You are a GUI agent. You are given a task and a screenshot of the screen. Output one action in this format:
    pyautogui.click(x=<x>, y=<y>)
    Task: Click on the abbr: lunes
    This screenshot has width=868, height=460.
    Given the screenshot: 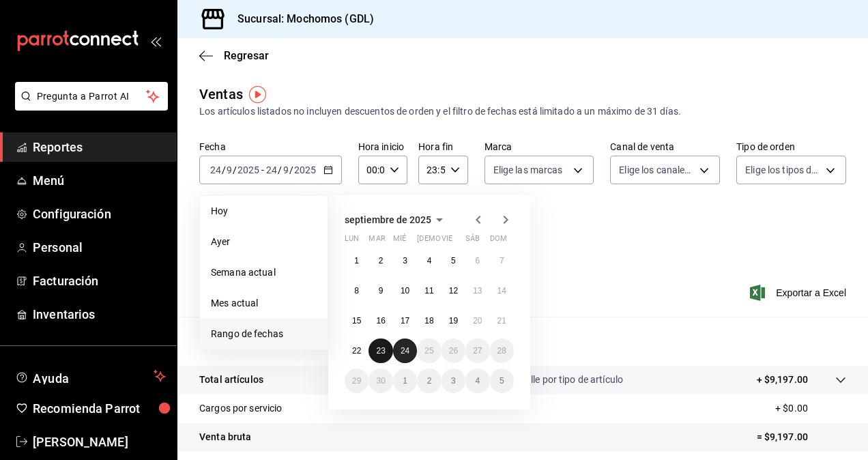 What is the action you would take?
    pyautogui.click(x=351, y=241)
    